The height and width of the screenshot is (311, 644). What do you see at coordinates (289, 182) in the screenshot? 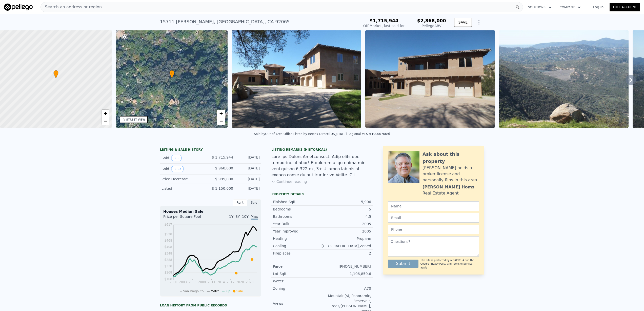
I see `button: Continue reading` at bounding box center [289, 182].